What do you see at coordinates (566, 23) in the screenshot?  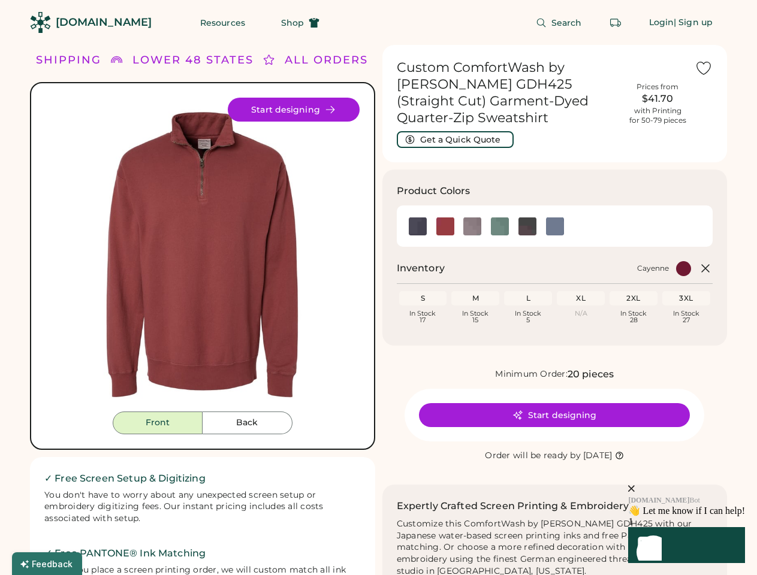 I see `span: Search` at bounding box center [566, 23].